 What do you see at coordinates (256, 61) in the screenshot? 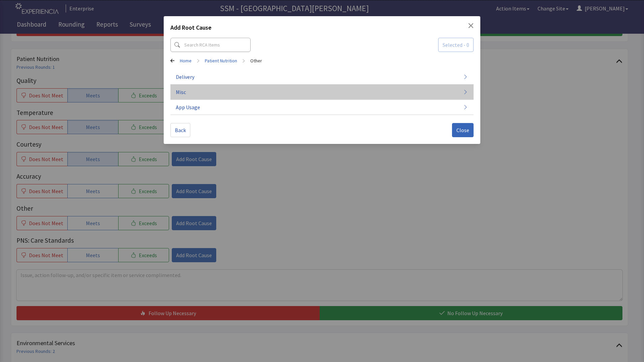
I see `a: Other` at bounding box center [256, 61].